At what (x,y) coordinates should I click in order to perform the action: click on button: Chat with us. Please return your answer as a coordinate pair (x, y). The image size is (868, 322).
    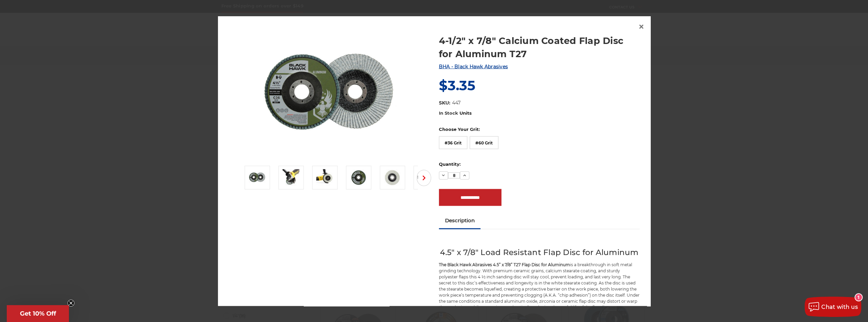
    Looking at the image, I should click on (832, 307).